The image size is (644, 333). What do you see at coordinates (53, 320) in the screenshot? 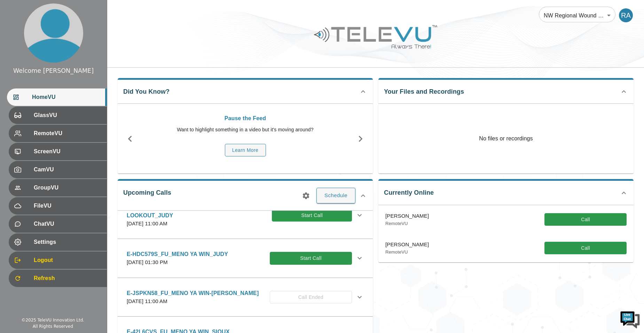
I see `div: © 2025 TeleVU Innovation Ltd.` at bounding box center [53, 320].